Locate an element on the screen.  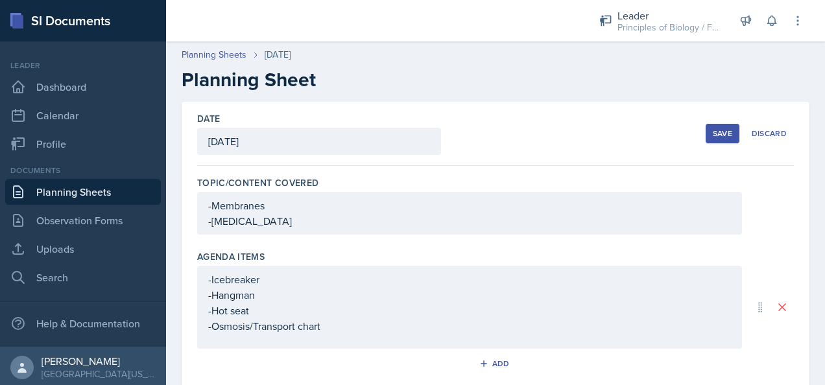
p: -Hangman is located at coordinates (470, 295).